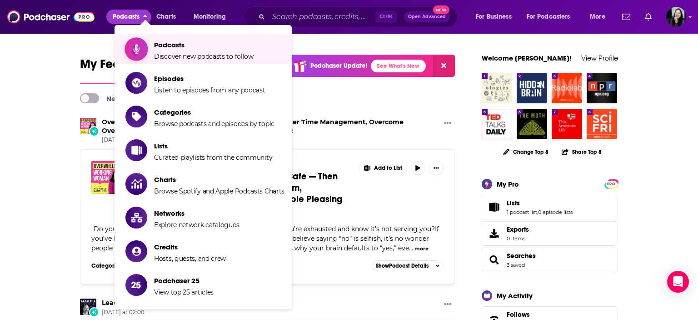  What do you see at coordinates (555, 212) in the screenshot?
I see `a: 0 episode lists` at bounding box center [555, 212].